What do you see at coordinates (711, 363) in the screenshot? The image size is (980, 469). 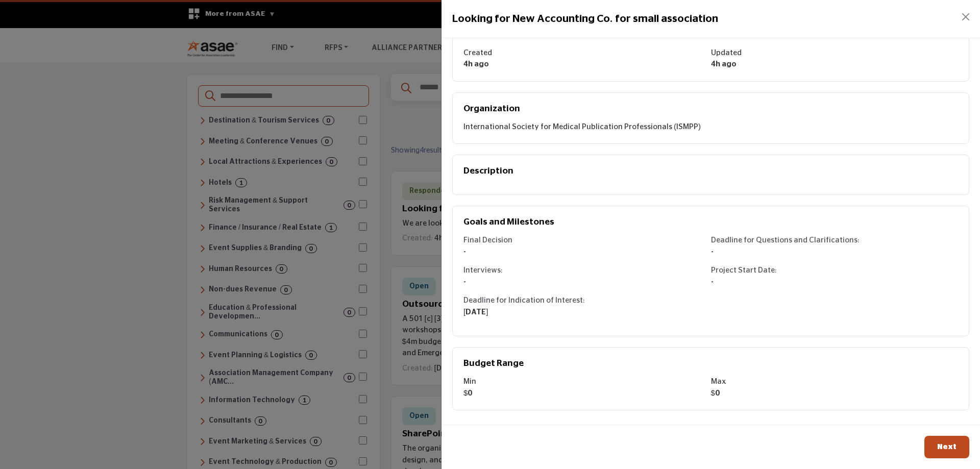 I see `h5: Budget Range` at bounding box center [711, 363].